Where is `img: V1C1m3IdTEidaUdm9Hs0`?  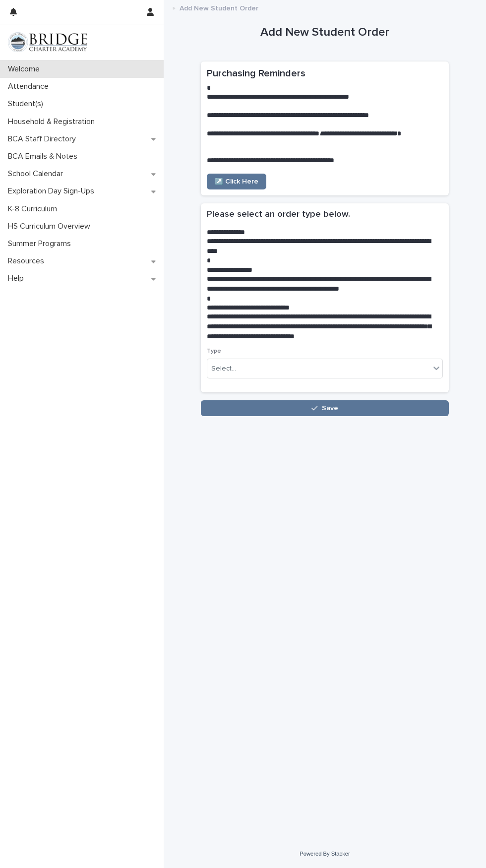 img: V1C1m3IdTEidaUdm9Hs0 is located at coordinates (48, 42).